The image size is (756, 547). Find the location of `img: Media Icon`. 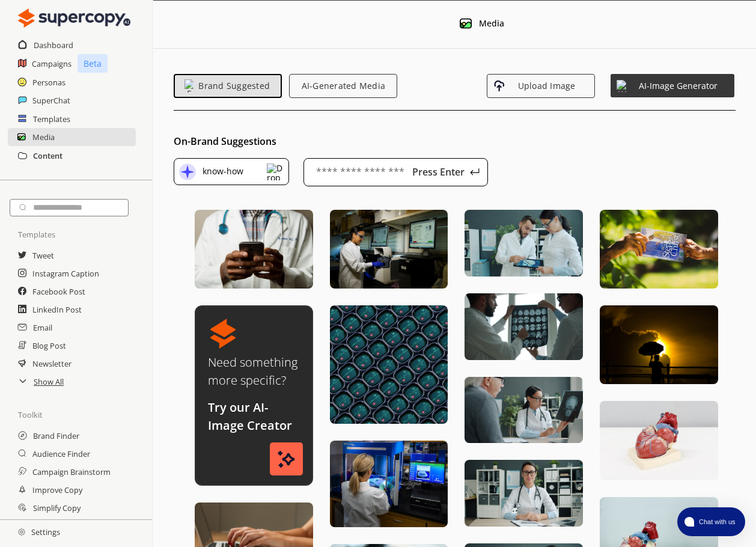

img: Media Icon is located at coordinates (465, 23).